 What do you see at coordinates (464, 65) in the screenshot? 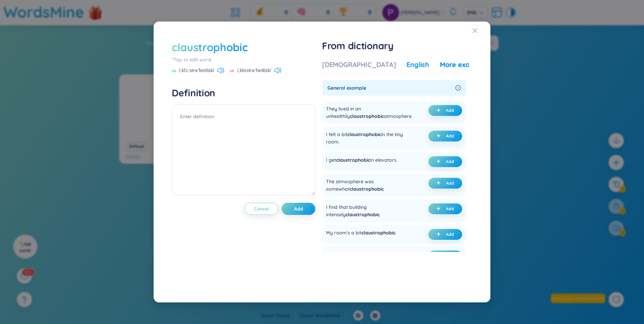
I see `div: More examples` at bounding box center [464, 65].